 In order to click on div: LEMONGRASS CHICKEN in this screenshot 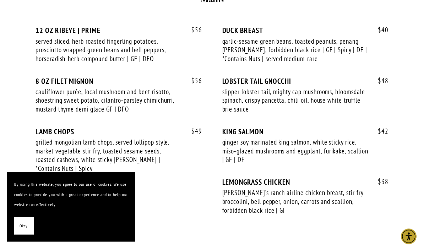, I will do `click(305, 182)`.